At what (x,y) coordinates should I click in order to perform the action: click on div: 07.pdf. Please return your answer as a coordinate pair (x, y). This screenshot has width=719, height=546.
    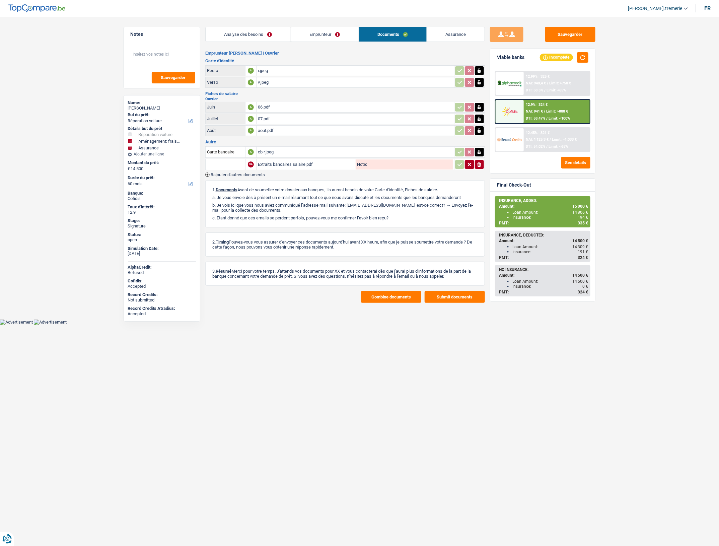
    Looking at the image, I should click on (355, 119).